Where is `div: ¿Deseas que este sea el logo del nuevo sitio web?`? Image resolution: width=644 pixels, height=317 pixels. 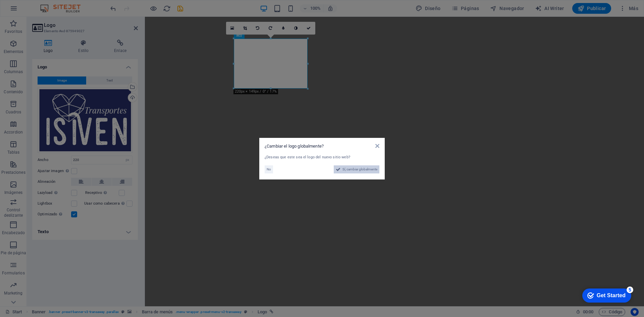 div: ¿Deseas que este sea el logo del nuevo sitio web? is located at coordinates (322, 157).